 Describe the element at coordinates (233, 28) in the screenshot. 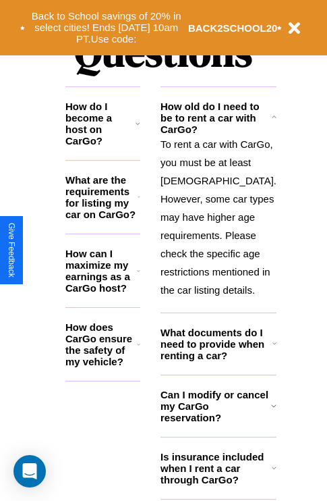

I see `b: BACK2SCHOOL20` at that location.